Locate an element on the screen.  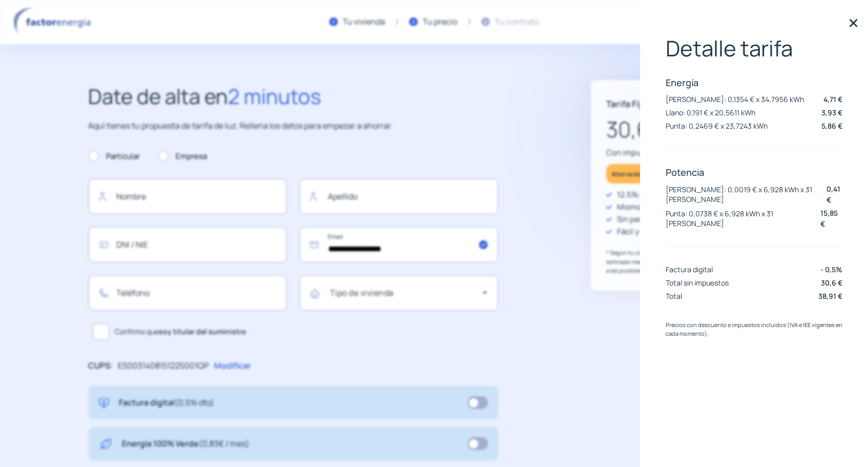
span: Confirmo que is located at coordinates (180, 331).